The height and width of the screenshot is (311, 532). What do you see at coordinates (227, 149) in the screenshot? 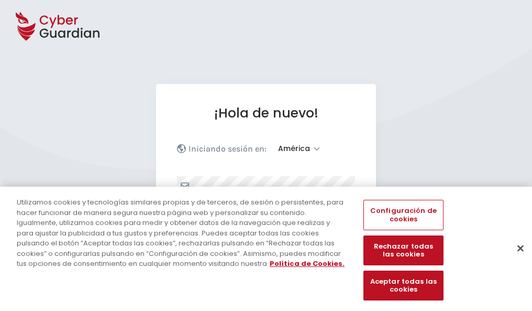
I see `p: Iniciando sesión en:` at bounding box center [227, 149].